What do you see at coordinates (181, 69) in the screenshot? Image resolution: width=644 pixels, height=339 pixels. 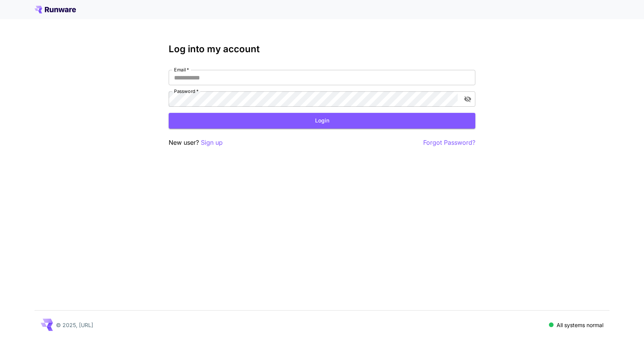 I see `label: Email` at bounding box center [181, 69].